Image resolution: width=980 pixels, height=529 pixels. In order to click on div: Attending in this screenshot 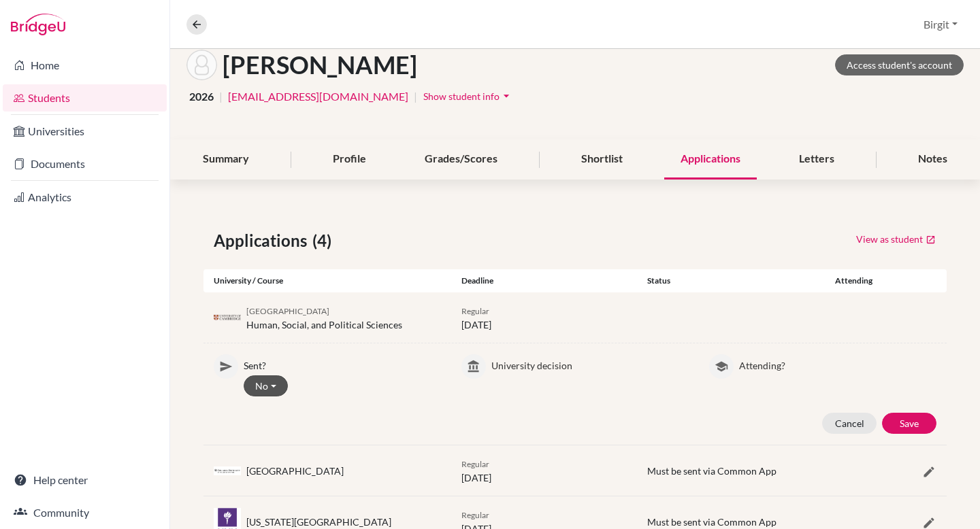, I will do `click(854, 281)`.